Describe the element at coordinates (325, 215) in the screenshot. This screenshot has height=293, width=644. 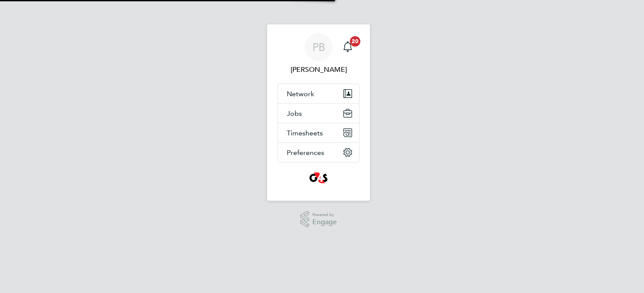
I see `span: Powered by` at that location.